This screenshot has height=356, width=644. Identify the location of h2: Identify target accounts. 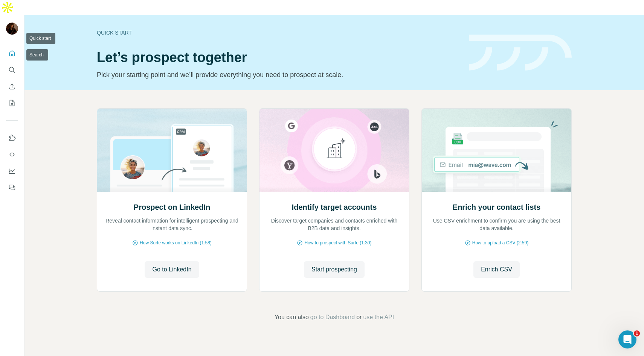
(334, 207).